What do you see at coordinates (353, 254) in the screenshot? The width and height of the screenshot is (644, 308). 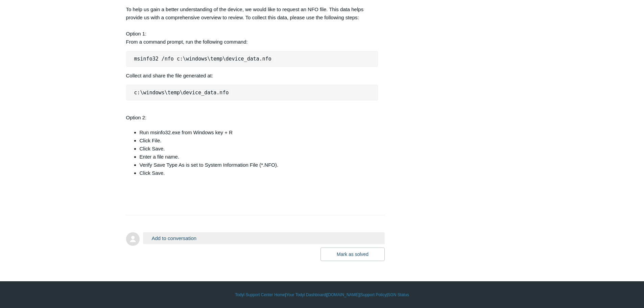 I see `button: Mark as solved` at bounding box center [353, 254].